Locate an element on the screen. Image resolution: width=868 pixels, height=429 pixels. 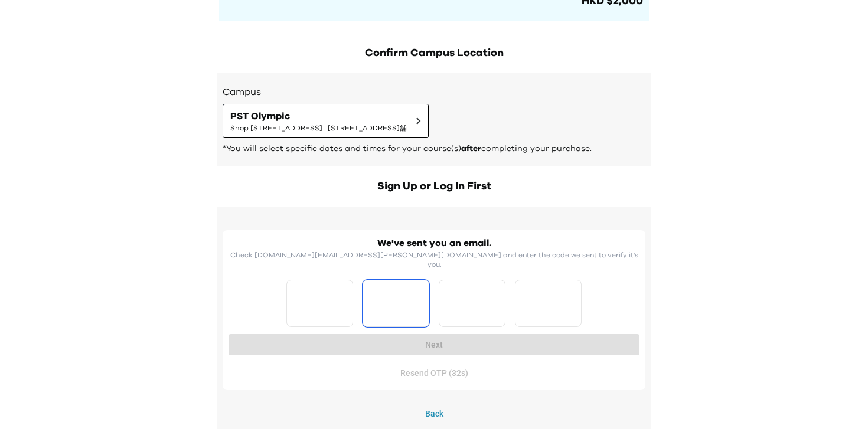
span: PST Olympic is located at coordinates (318, 117).